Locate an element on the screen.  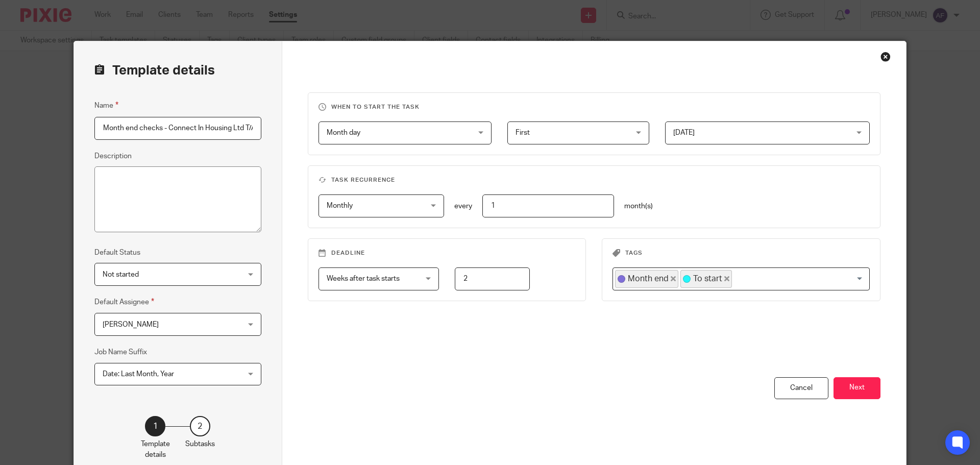
label: Default Status is located at coordinates (117, 253).